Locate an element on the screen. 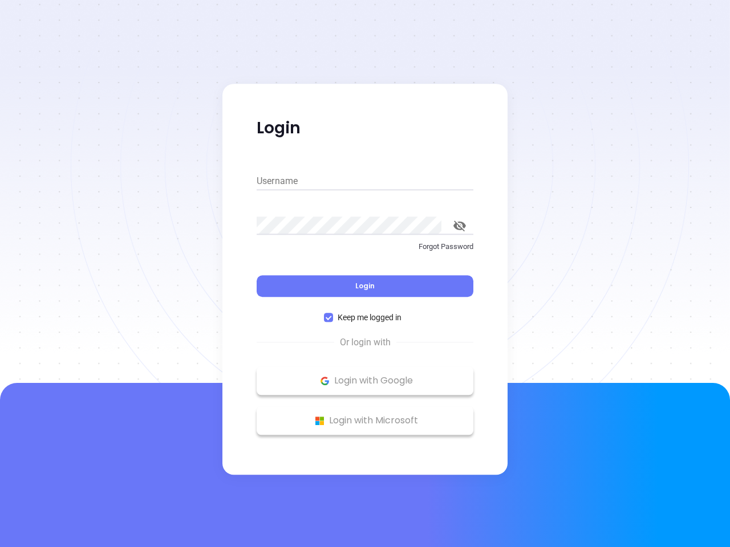 The image size is (730, 547). button: toggle password visibility is located at coordinates (460, 226).